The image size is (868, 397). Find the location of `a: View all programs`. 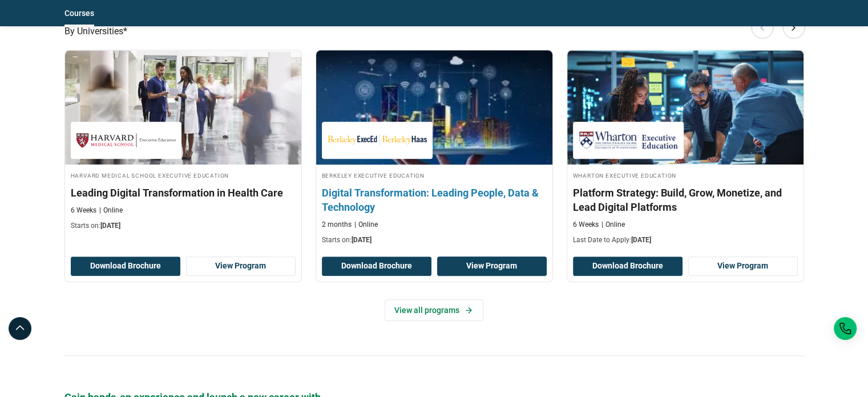

a: View all programs is located at coordinates (434, 310).